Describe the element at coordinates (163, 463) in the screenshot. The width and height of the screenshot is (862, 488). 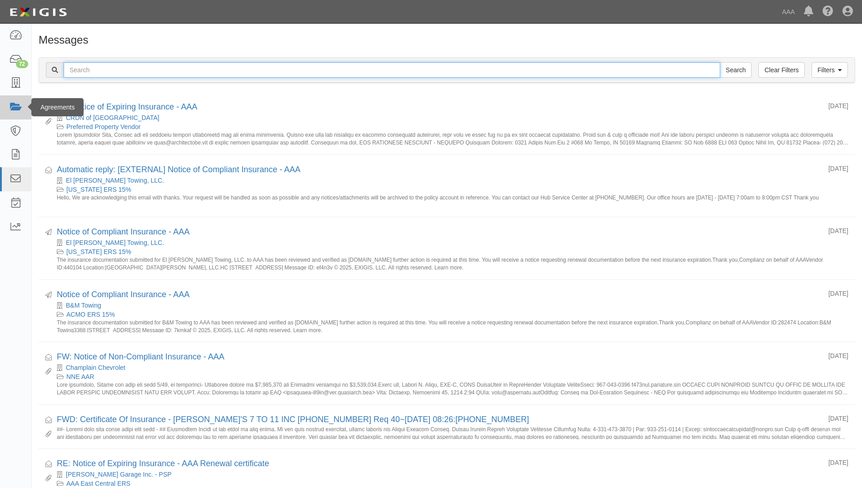
I see `a: RE: Notice of Expiring Insurance - AAA Renewal certificate` at that location.